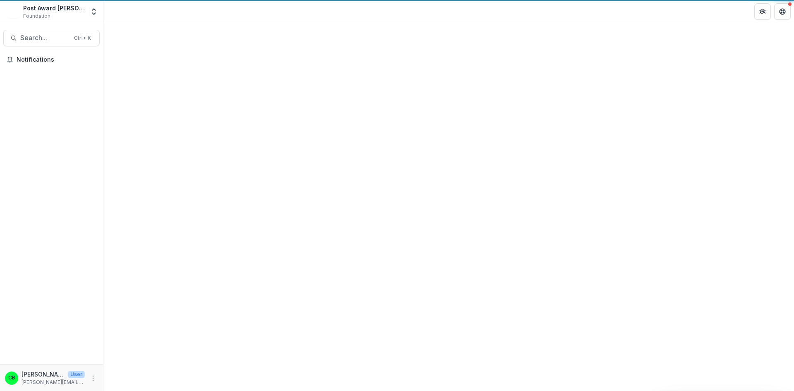 The image size is (794, 391). What do you see at coordinates (76, 374) in the screenshot?
I see `p: User` at bounding box center [76, 374].